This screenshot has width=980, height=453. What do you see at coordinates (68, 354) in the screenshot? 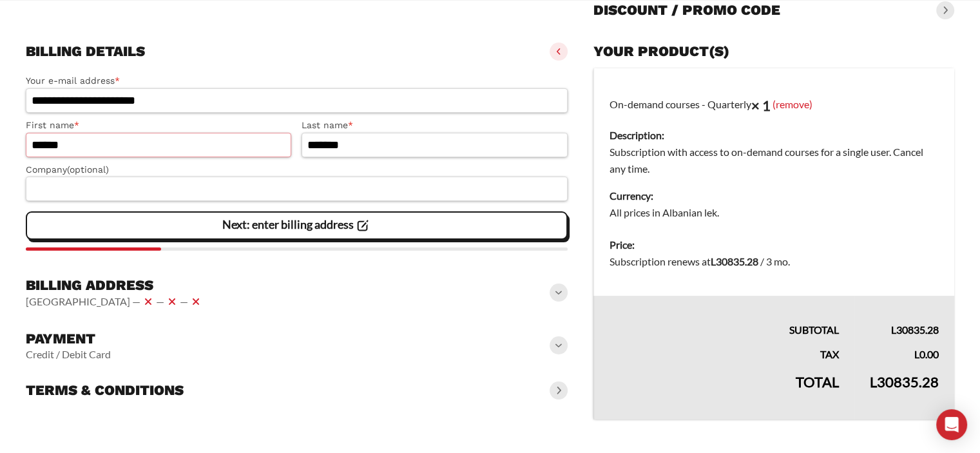
I see `vaadin-horizontal-layout: Credit / Debit Card` at bounding box center [68, 354].